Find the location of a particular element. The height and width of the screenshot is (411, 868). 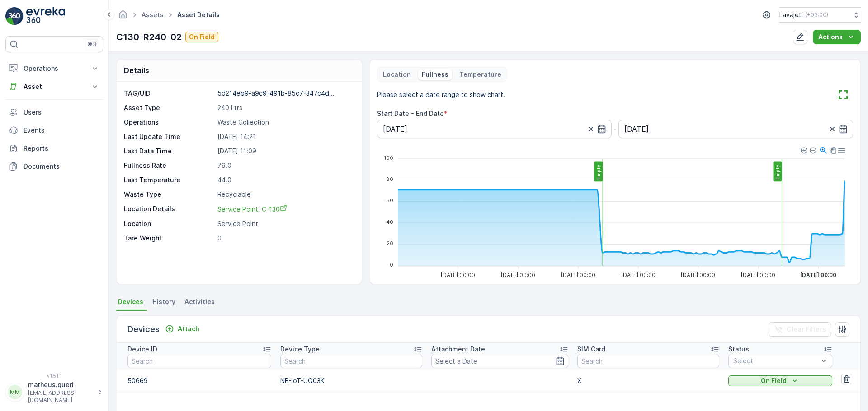

a: Homepage is located at coordinates (123, 17).